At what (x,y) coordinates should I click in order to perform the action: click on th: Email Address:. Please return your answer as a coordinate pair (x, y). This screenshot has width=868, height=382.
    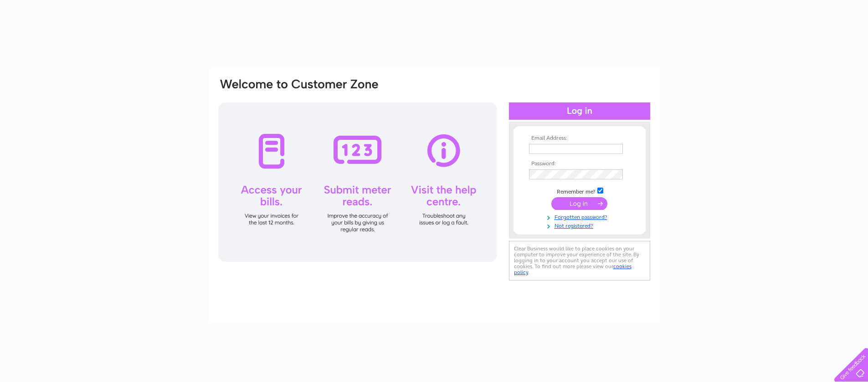
    Looking at the image, I should click on (579, 138).